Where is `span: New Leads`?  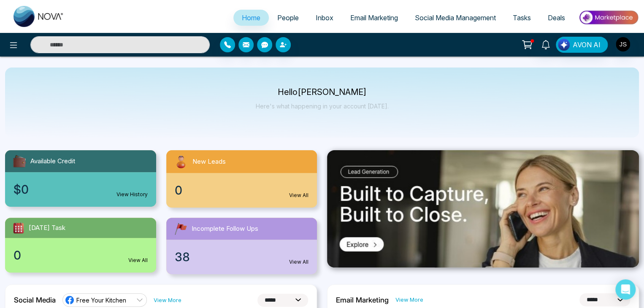 span: New Leads is located at coordinates (209, 162).